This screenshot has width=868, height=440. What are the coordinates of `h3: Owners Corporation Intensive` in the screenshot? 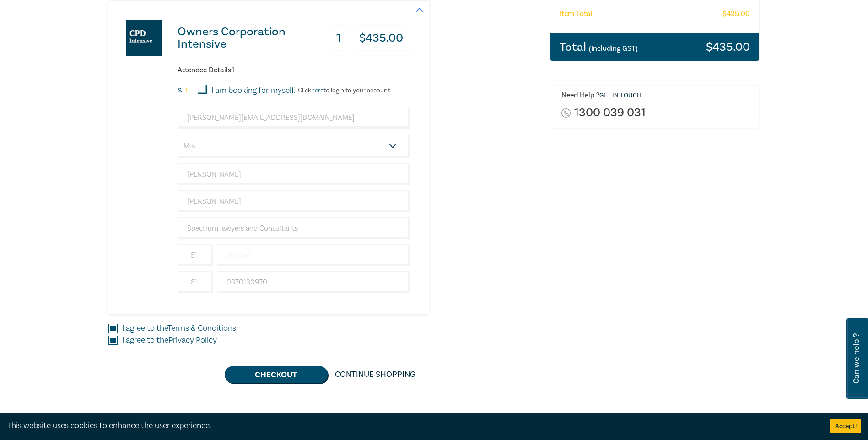 It's located at (253, 38).